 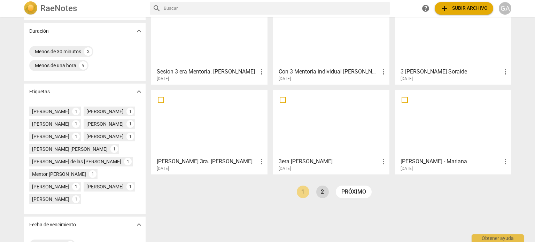 I want to click on h3: Cintia Alvado - Mariana, so click(x=450, y=162).